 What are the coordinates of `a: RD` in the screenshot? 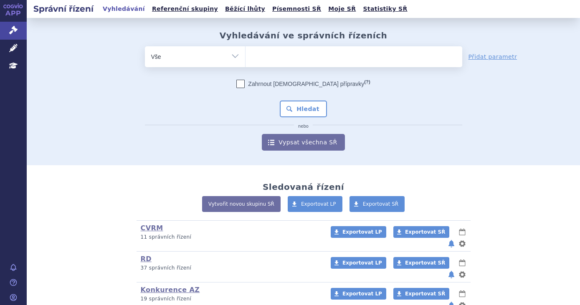 It's located at (146, 259).